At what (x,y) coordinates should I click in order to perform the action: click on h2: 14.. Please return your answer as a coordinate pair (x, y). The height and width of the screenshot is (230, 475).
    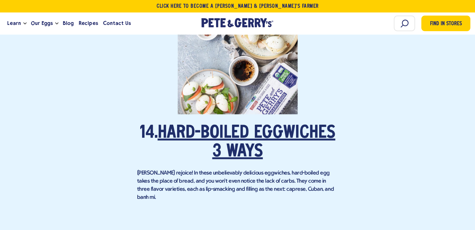
    Looking at the image, I should click on (238, 143).